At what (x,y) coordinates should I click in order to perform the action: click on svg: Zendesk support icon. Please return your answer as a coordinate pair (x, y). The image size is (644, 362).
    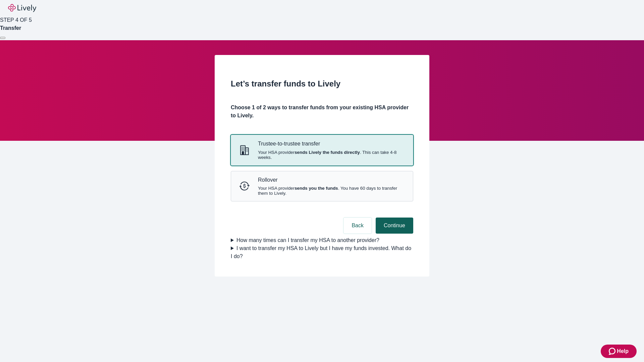
    Looking at the image, I should click on (613, 351).